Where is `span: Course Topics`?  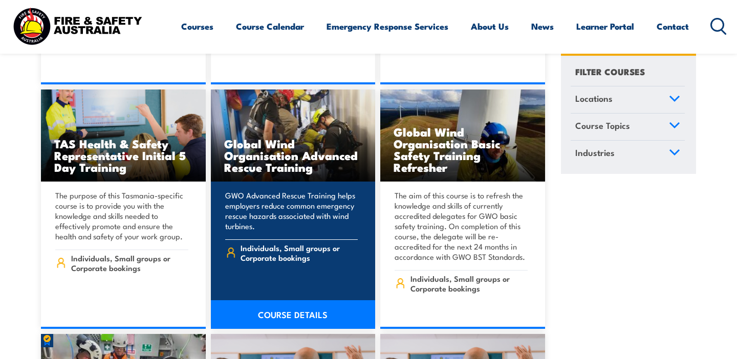
span: Course Topics is located at coordinates (602, 125).